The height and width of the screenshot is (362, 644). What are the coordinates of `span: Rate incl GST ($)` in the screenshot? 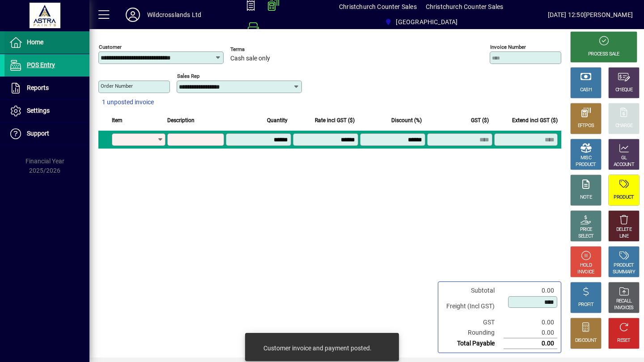 It's located at (334, 120).